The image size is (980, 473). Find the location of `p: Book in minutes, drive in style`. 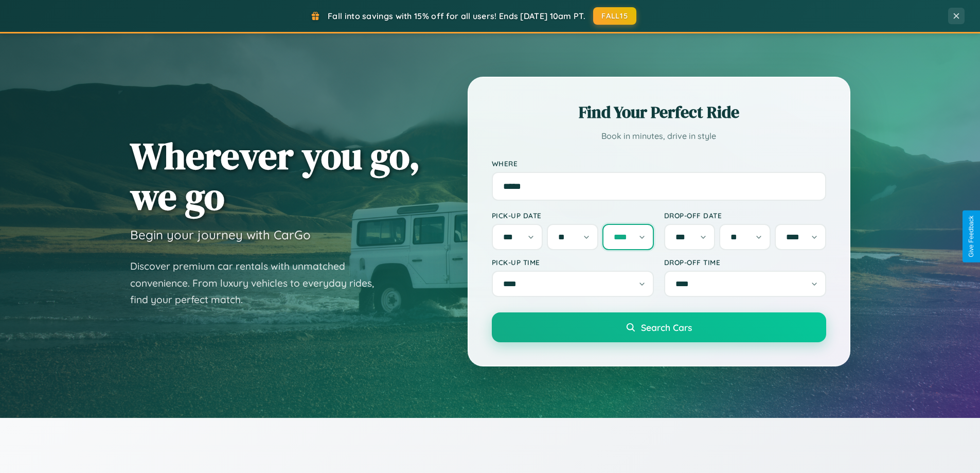

p: Book in minutes, drive in style is located at coordinates (659, 136).